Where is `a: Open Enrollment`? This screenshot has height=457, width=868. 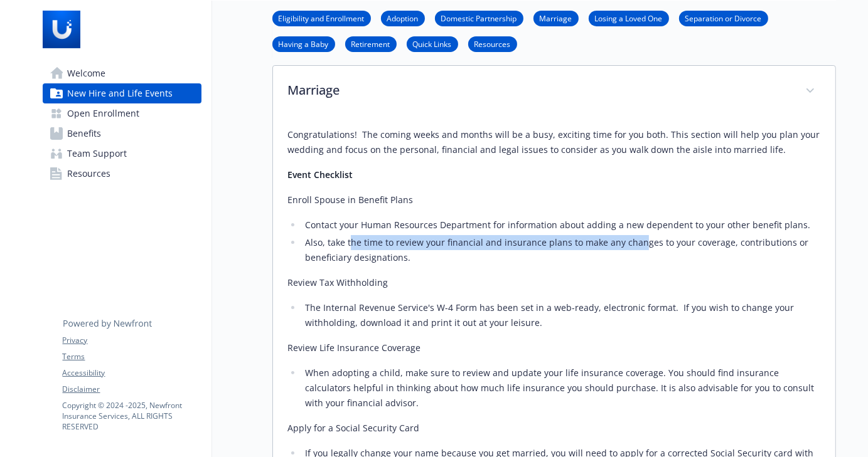
a: Open Enrollment is located at coordinates (122, 113).